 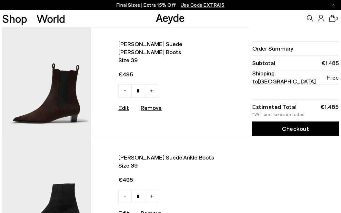 What do you see at coordinates (170, 5) in the screenshot?
I see `p: Final Sizes | Extra 15% Off` at bounding box center [170, 5].